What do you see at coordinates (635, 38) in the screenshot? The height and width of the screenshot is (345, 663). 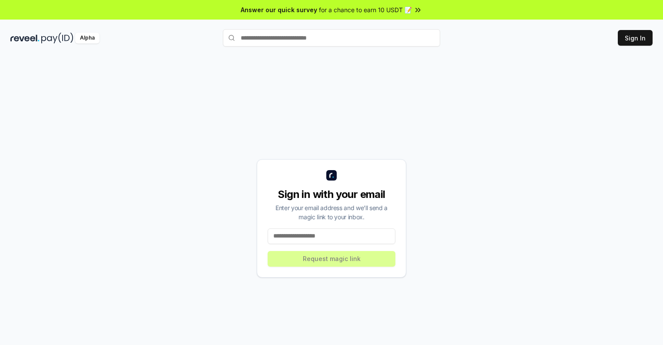 I see `button: Sign In` at bounding box center [635, 38].